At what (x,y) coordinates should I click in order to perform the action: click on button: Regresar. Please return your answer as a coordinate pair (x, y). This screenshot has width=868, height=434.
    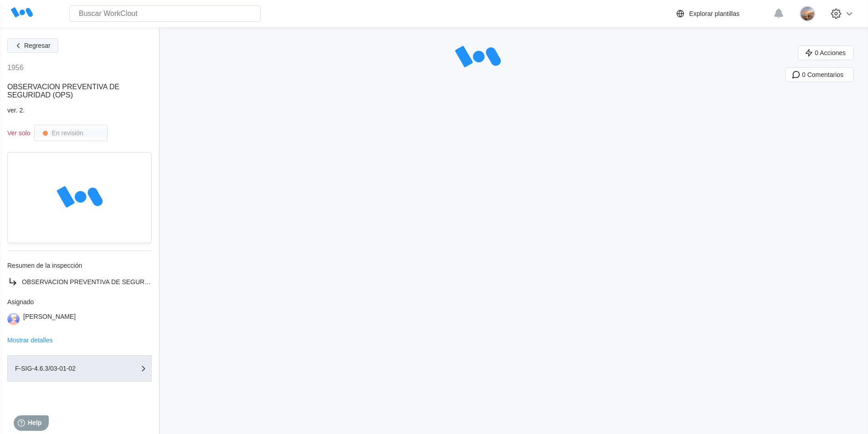
    Looking at the image, I should click on (32, 45).